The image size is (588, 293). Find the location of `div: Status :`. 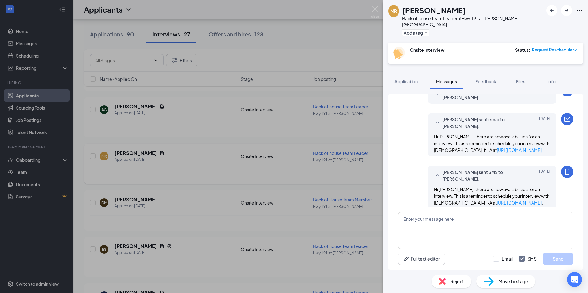

div: Status : is located at coordinates (522, 50).